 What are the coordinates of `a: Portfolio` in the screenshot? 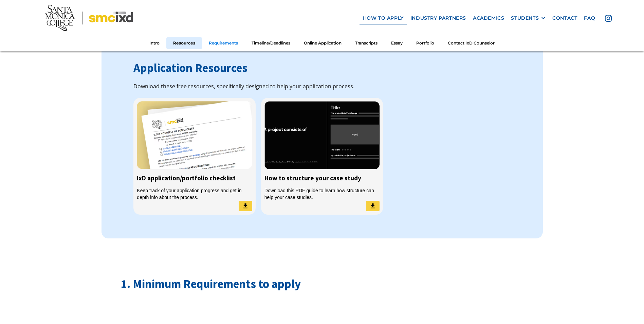 It's located at (425, 43).